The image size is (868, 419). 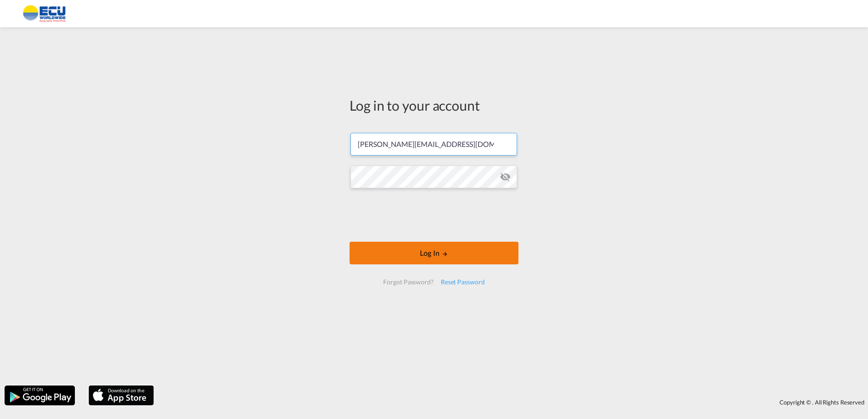 I want to click on img: apple.png, so click(x=121, y=396).